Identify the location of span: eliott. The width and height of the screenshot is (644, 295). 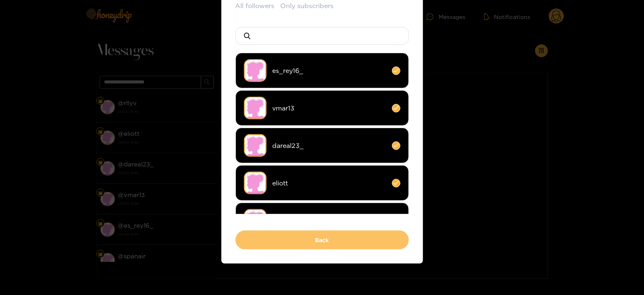
(329, 183).